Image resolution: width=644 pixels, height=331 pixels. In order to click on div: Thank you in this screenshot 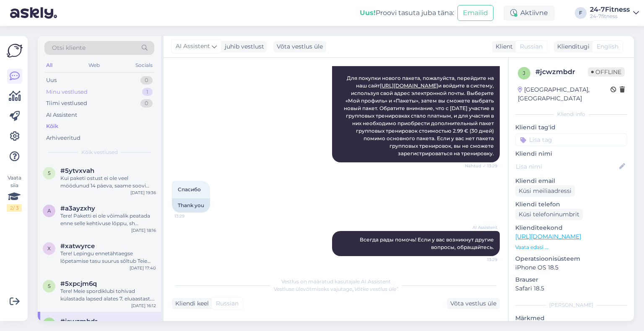, I will do `click(191, 206)`.